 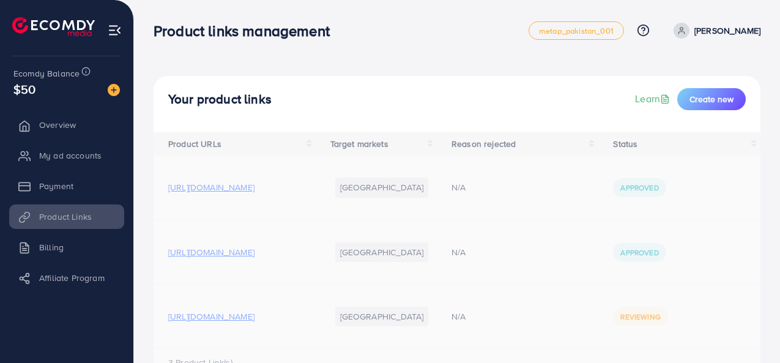 I want to click on a: logo, so click(x=53, y=26).